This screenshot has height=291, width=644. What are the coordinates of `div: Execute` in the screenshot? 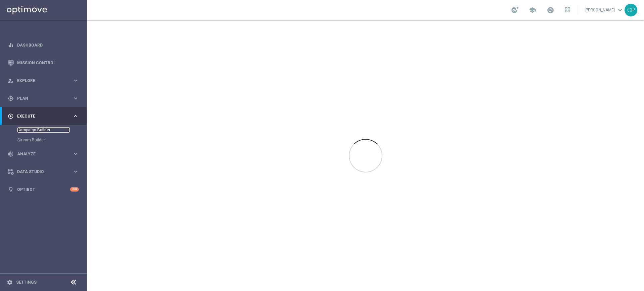 It's located at (40, 116).